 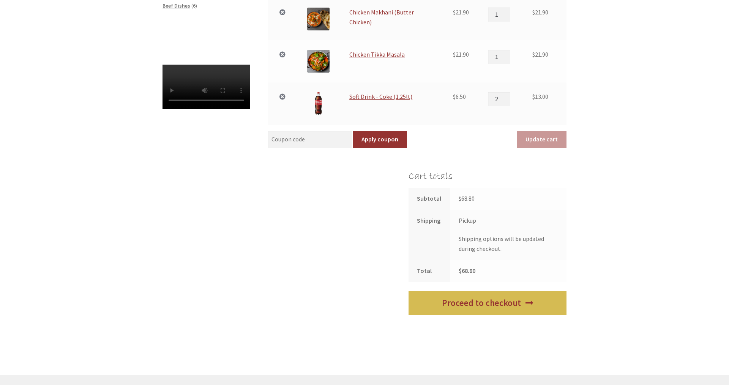 What do you see at coordinates (429, 271) in the screenshot?
I see `th: Total` at bounding box center [429, 271].